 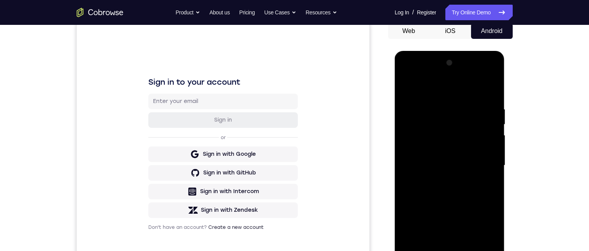 I want to click on button: Resources, so click(x=321, y=12).